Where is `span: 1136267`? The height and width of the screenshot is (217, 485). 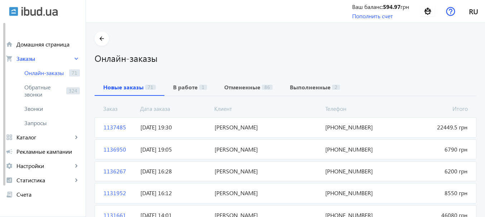 span: 1136267 is located at coordinates (119, 172).